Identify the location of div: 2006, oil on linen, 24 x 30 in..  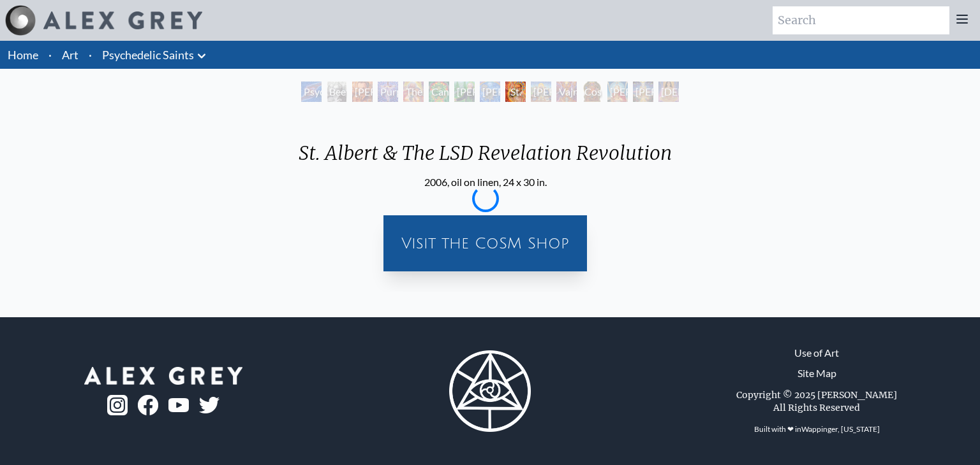
(485, 183).